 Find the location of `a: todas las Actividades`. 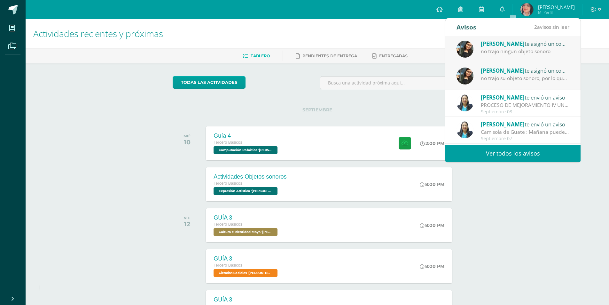

a: todas las Actividades is located at coordinates (209, 82).